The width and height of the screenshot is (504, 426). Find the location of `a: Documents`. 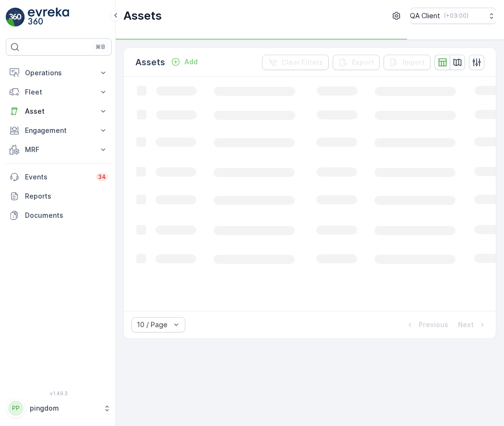

a: Documents is located at coordinates (58, 216).